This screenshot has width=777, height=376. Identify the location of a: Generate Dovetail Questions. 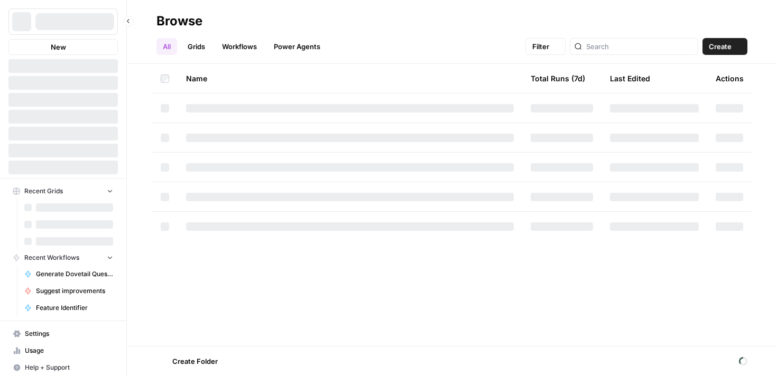
(69, 274).